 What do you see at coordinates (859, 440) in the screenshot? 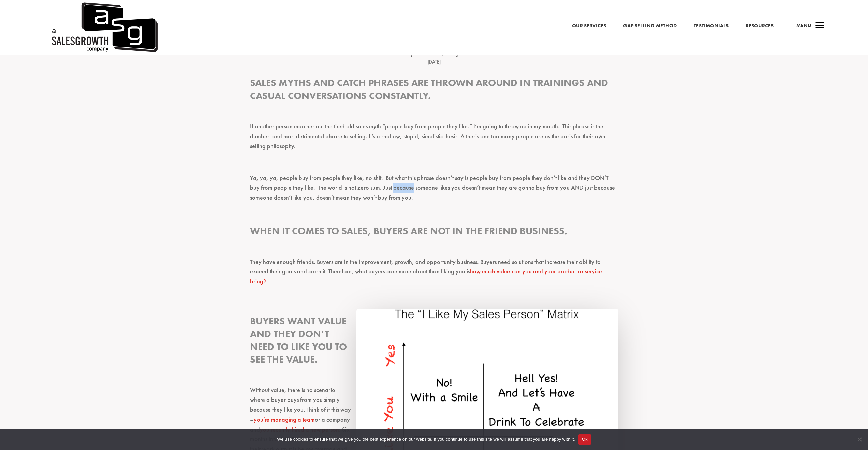
I see `span: No` at bounding box center [859, 440].